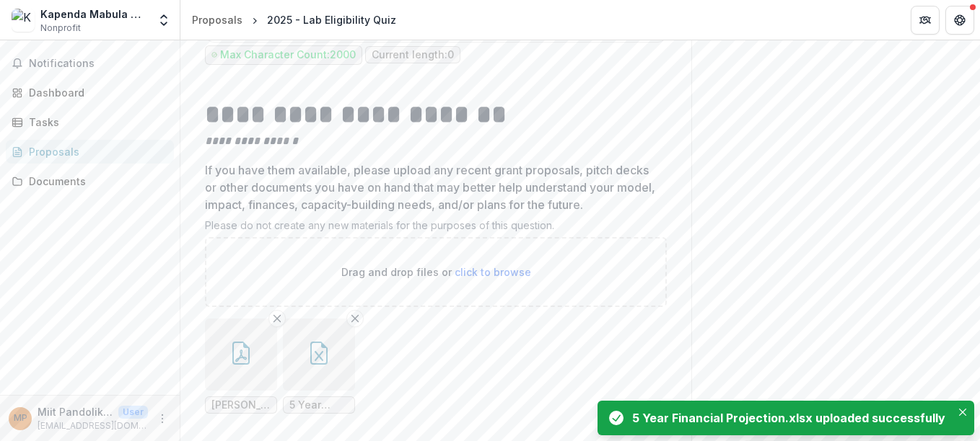 The image size is (980, 441). Describe the element at coordinates (94, 14) in the screenshot. I see `div: Kapenda Mabula Natural Products Ltd` at that location.